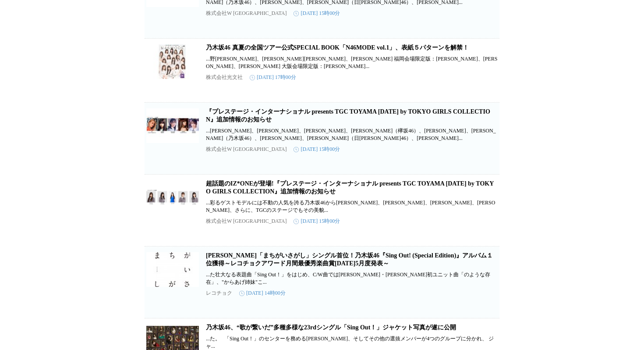  Describe the element at coordinates (173, 125) in the screenshot. I see `img: 『プレステージ・インターナショナル presents TGC TOYAMA 2019 by TOKYO GIRLS COLLECTION』追加情報のお知らせ` at that location.